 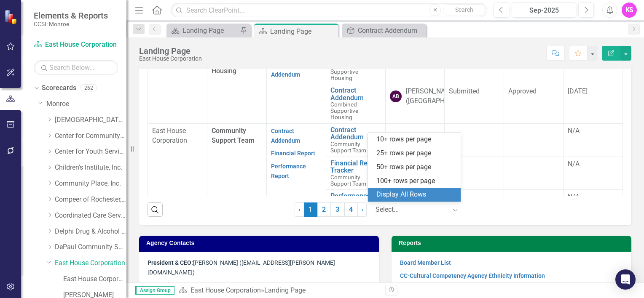 I want to click on a: Landing Page, so click(x=203, y=30).